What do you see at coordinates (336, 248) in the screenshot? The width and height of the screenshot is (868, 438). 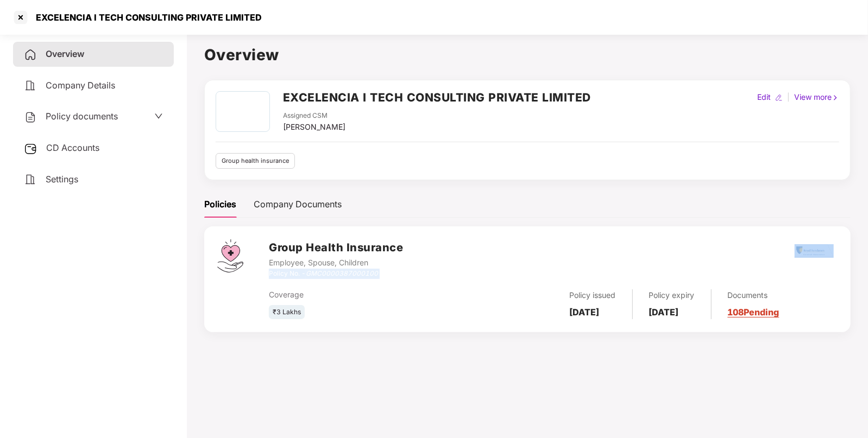 I see `h3: Group Health Insurance` at bounding box center [336, 248].